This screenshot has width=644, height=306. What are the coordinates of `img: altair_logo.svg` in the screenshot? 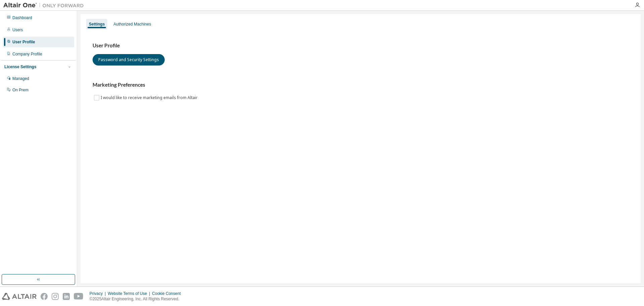 It's located at (19, 296).